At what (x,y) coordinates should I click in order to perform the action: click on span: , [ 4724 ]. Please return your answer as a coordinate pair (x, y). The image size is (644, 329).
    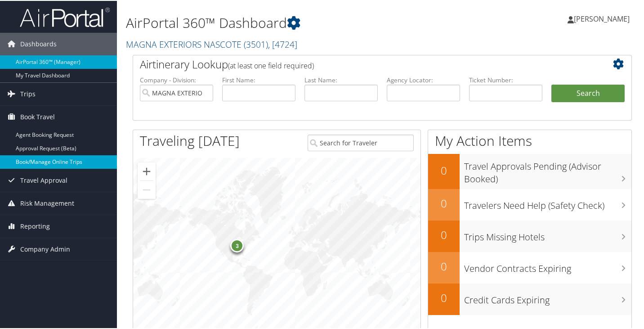
    Looking at the image, I should click on (282, 43).